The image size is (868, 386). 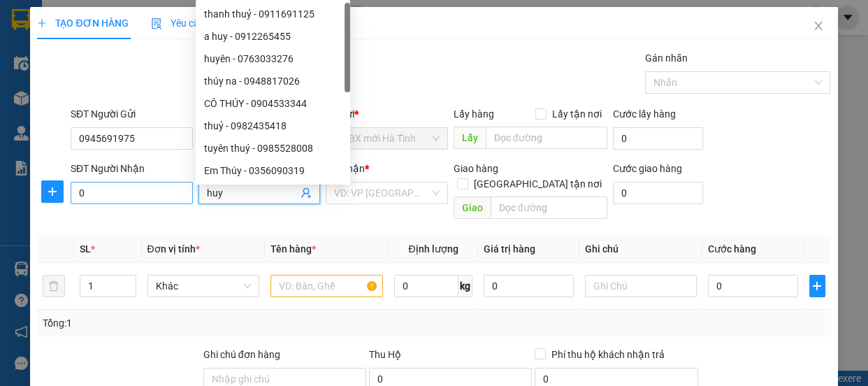 I want to click on div: SĐT Người Nhận, so click(x=131, y=169).